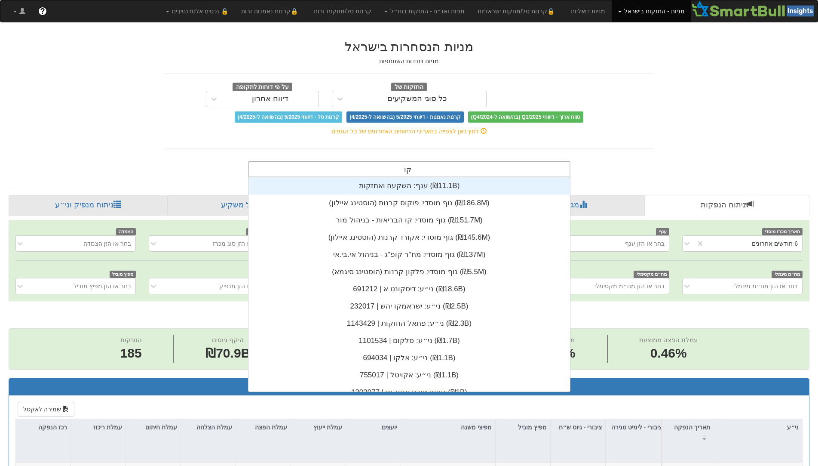  I want to click on a: קרנות סל/מחקות זרות, so click(343, 11).